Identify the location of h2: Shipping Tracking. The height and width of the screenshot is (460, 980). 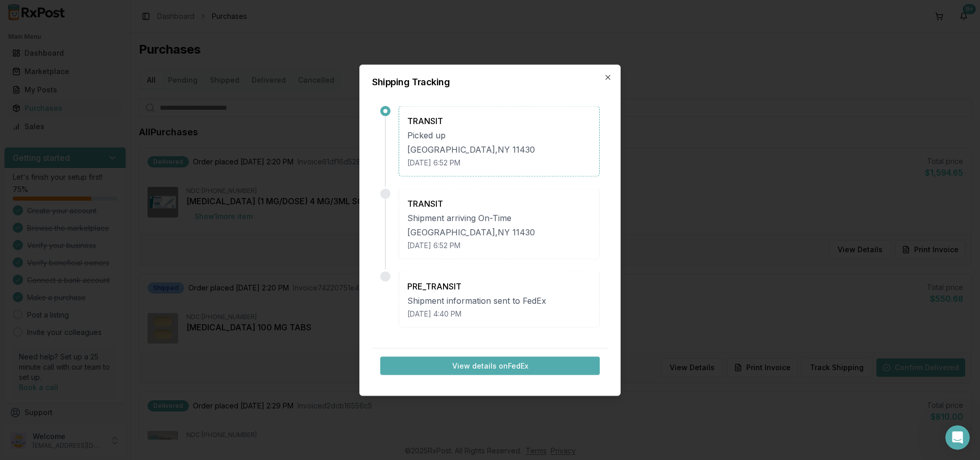
(490, 82).